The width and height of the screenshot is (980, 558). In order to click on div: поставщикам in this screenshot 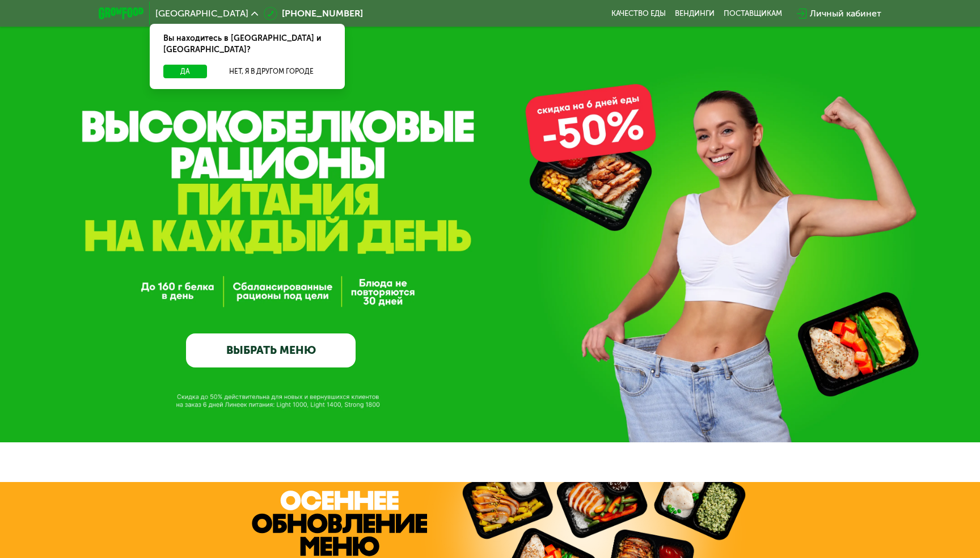, I will do `click(753, 13)`.